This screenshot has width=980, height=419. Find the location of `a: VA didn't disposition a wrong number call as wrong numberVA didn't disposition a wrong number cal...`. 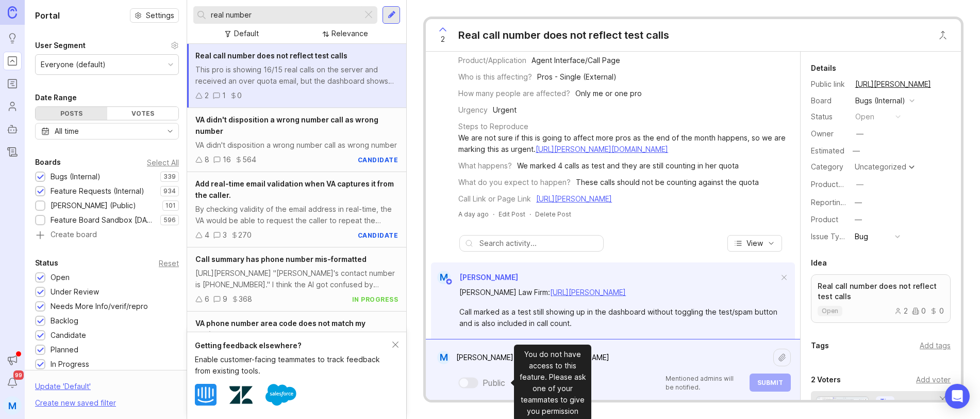

a: VA didn't disposition a wrong number call as wrong numberVA didn't disposition a wrong number cal... is located at coordinates (296, 140).